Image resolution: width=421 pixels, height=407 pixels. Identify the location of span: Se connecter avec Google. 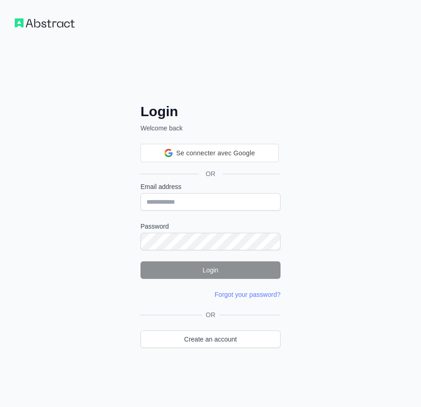
(216, 153).